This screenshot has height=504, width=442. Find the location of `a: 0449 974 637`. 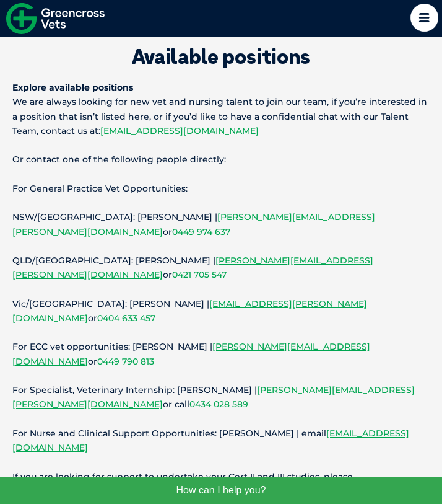

a: 0449 974 637 is located at coordinates (202, 232).